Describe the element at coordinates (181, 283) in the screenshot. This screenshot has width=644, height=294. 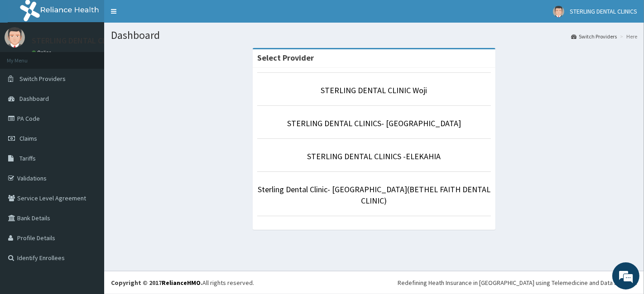
I see `a: RelianceHMO` at that location.